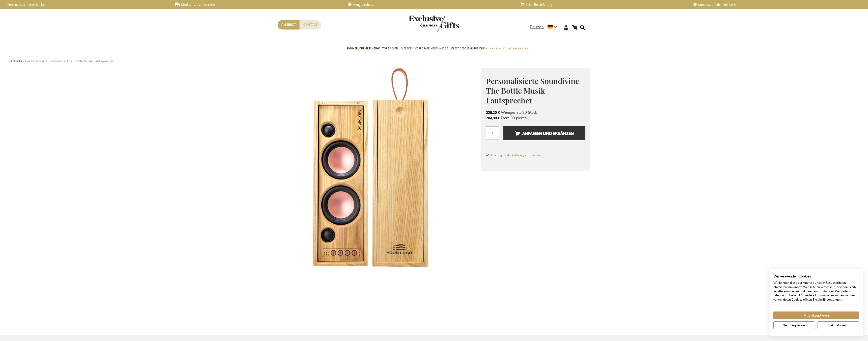 The height and width of the screenshot is (341, 868). What do you see at coordinates (257, 5) in the screenshot?
I see `a: Direkter Versandservice` at bounding box center [257, 5].